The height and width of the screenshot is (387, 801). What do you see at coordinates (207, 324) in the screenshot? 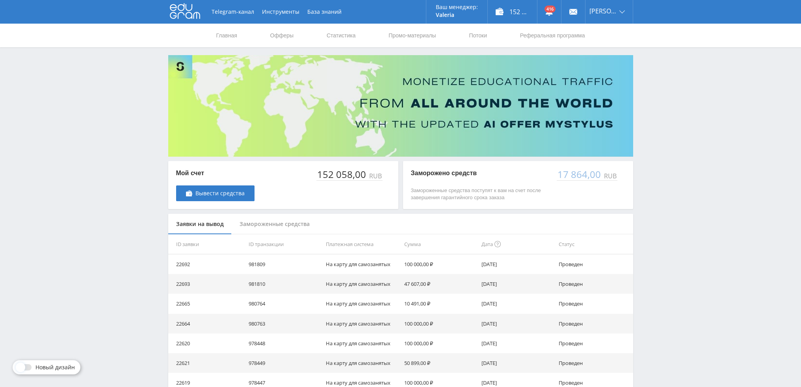
I see `td: 22664` at bounding box center [207, 324].